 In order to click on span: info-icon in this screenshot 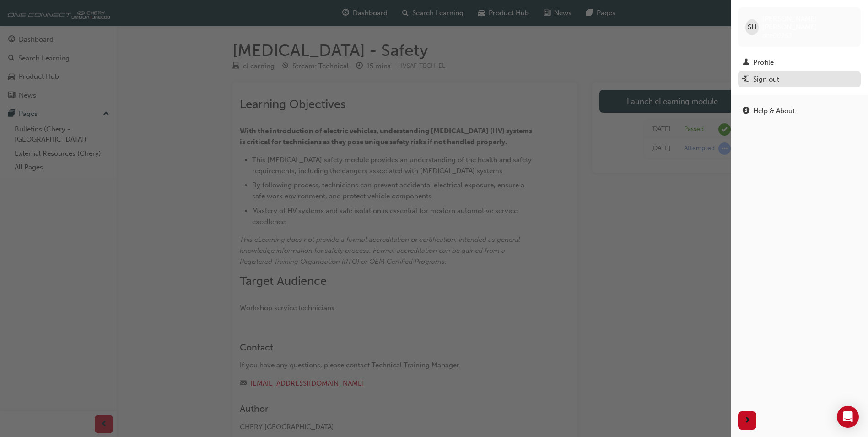, I will do `click(746, 112)`.